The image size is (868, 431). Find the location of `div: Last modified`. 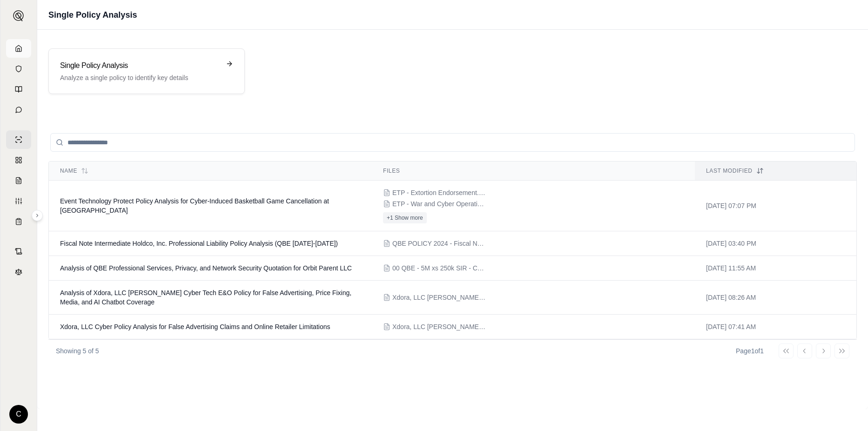

div: Last modified is located at coordinates (775, 170).